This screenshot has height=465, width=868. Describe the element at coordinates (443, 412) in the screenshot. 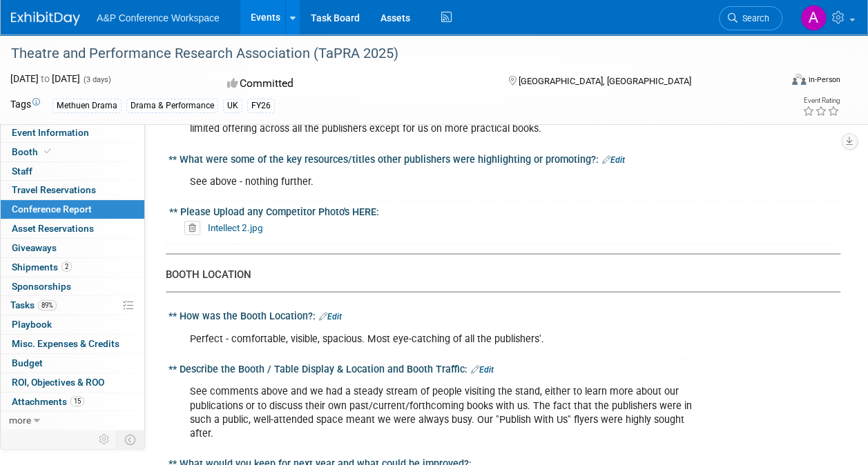

I see `div: See comments above and we had a steady stream of people visiting the stand, either to learn more ...` at that location.